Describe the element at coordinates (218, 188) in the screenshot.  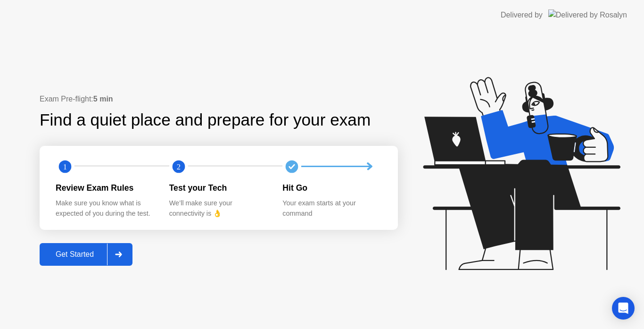
I see `div: Test your Tech` at that location.